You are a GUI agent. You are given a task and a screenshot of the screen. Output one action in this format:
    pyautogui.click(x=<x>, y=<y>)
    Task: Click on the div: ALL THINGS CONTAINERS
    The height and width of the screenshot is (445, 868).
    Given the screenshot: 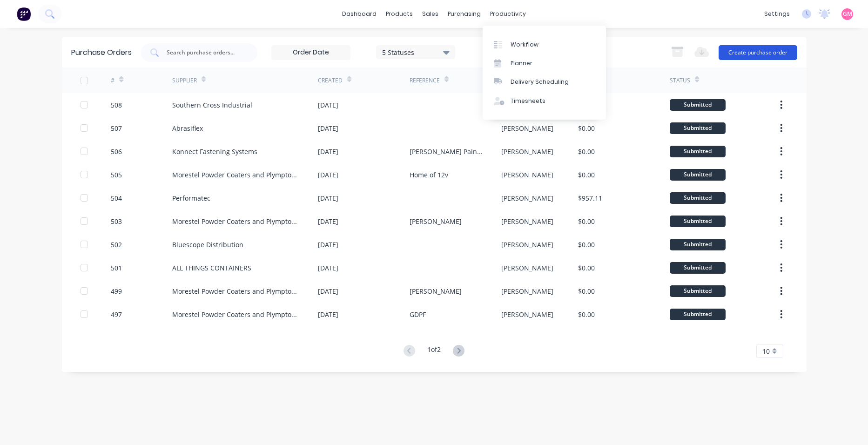 What is the action you would take?
    pyautogui.click(x=211, y=268)
    